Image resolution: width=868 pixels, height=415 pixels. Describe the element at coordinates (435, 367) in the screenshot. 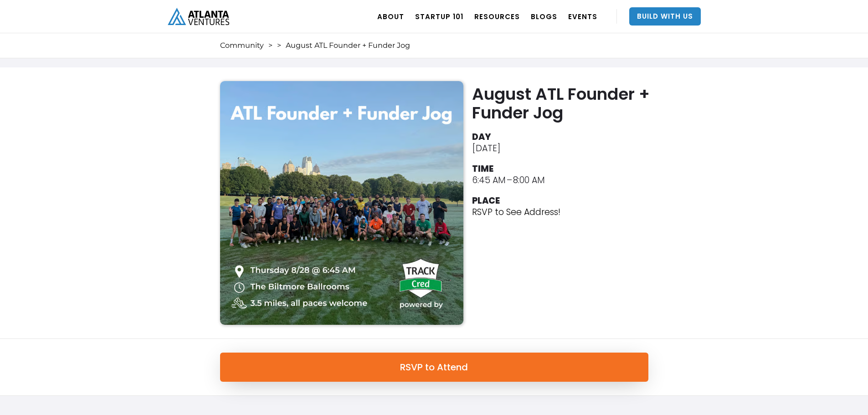

I see `a: RSVP to Attend` at that location.